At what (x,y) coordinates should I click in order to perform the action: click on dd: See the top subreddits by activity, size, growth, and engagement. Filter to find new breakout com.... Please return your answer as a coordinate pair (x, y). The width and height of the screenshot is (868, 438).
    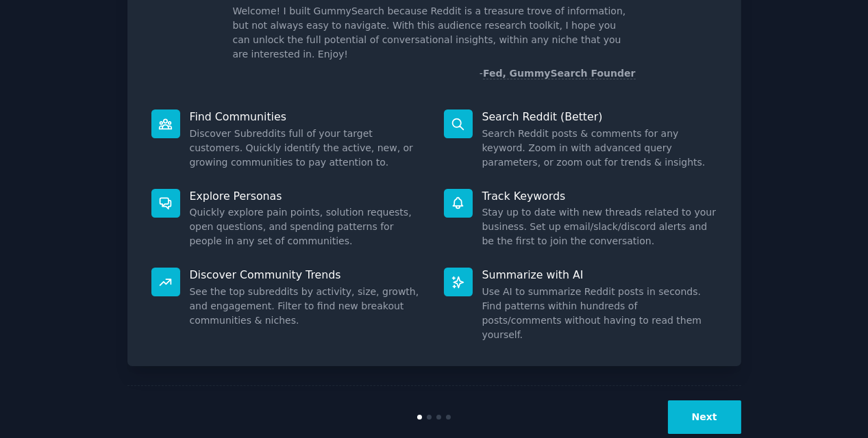
    Looking at the image, I should click on (307, 306).